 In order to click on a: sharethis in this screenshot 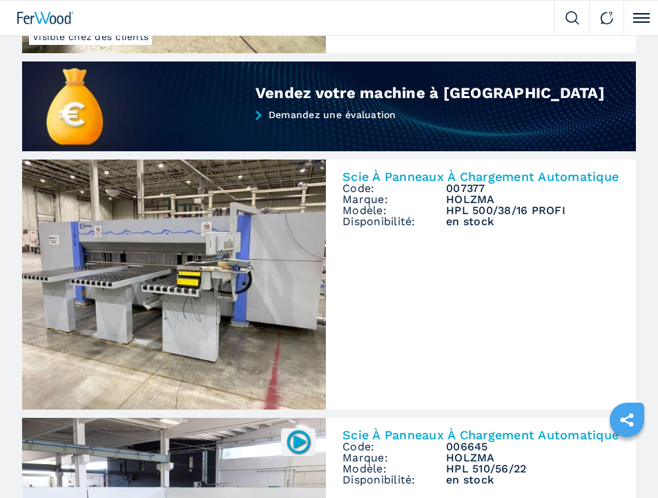, I will do `click(627, 420)`.